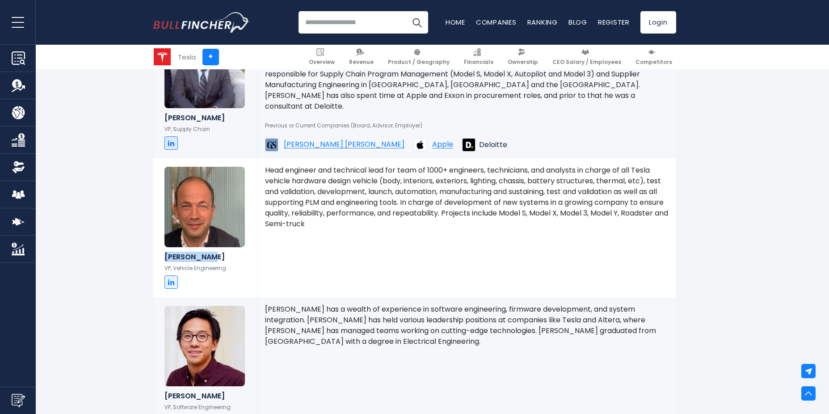  Describe the element at coordinates (654, 62) in the screenshot. I see `span: Competitors` at that location.